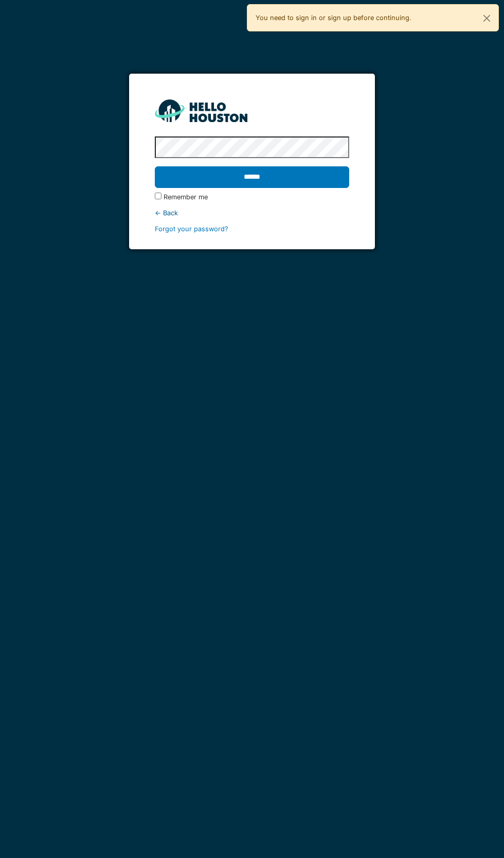 The width and height of the screenshot is (504, 858). I want to click on div: You need to sign in or sign up before continuing., so click(373, 17).